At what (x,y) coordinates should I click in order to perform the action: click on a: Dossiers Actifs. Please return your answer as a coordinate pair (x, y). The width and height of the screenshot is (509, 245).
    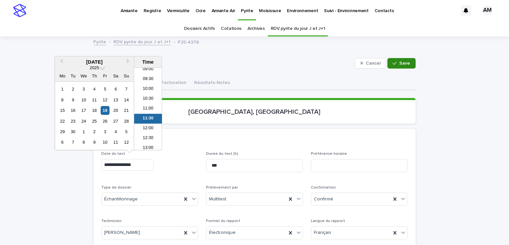
    Looking at the image, I should click on (199, 29).